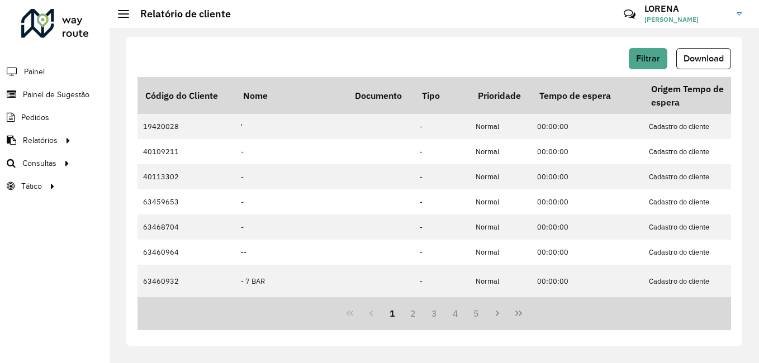 The image size is (759, 363). I want to click on span: Filtrar, so click(648, 58).